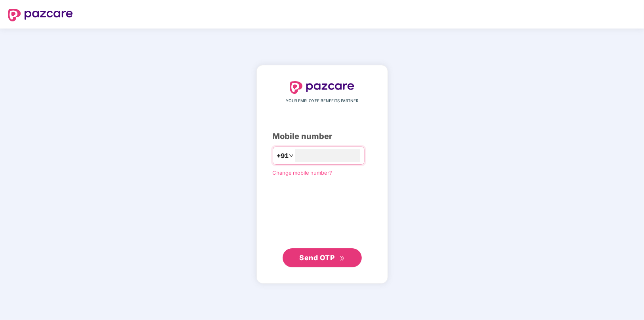  I want to click on span: YOUR EMPLOYEE BENEFITS PARTNER, so click(322, 101).